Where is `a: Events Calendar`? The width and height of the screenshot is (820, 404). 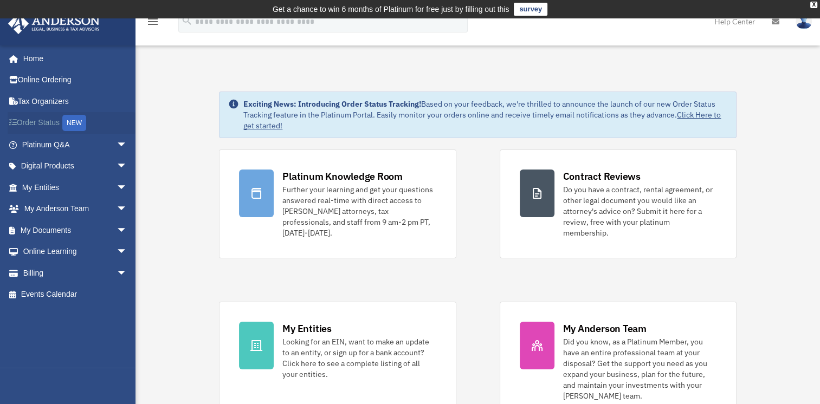 a: Events Calendar is located at coordinates (75, 295).